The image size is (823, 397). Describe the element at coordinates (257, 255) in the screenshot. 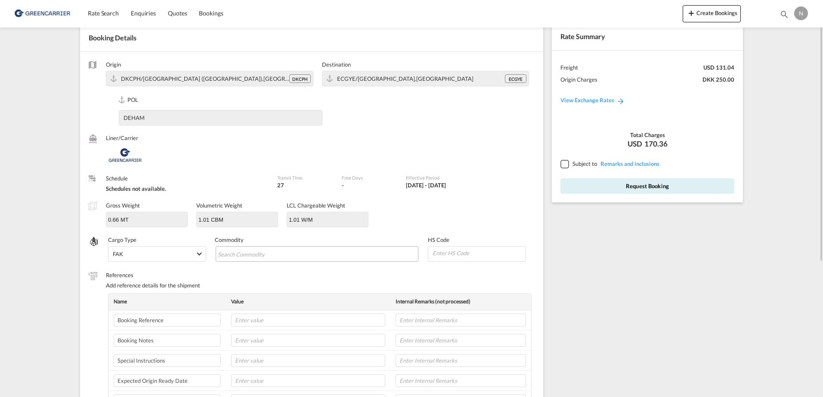

I see `input: Search Commodity` at that location.